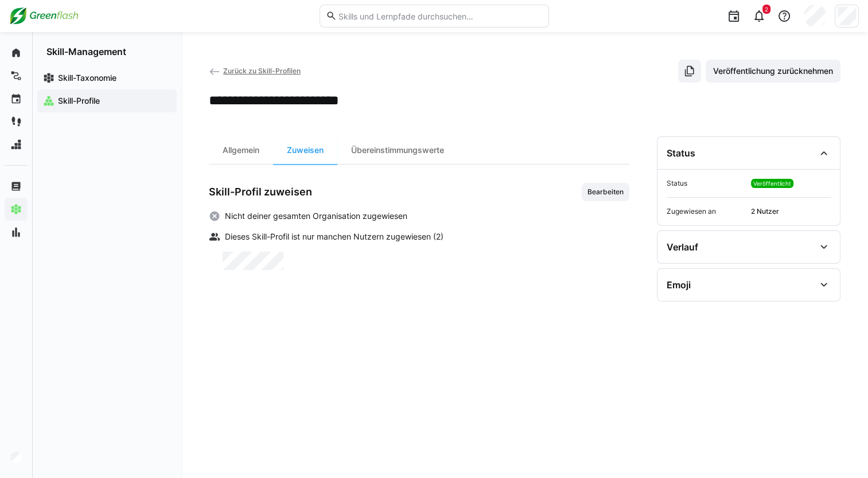 The width and height of the screenshot is (868, 478). Describe the element at coordinates (605, 192) in the screenshot. I see `button: Bearbeiten` at that location.